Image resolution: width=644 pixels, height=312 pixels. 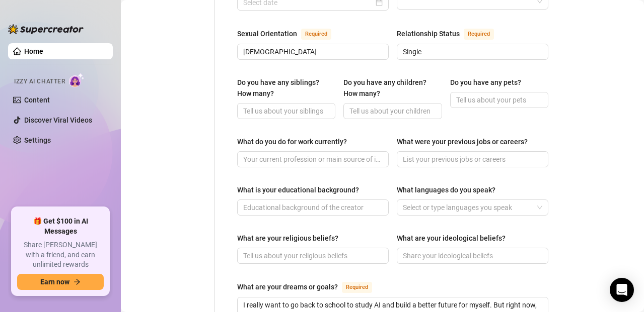 What do you see at coordinates (489, 83) in the screenshot?
I see `label: Do you have any pets?` at bounding box center [489, 83].